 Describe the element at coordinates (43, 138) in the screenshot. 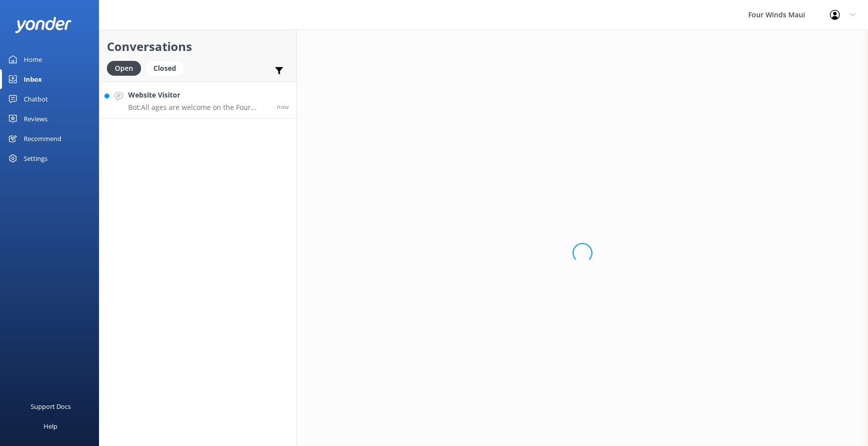

I see `div: Recommend` at that location.